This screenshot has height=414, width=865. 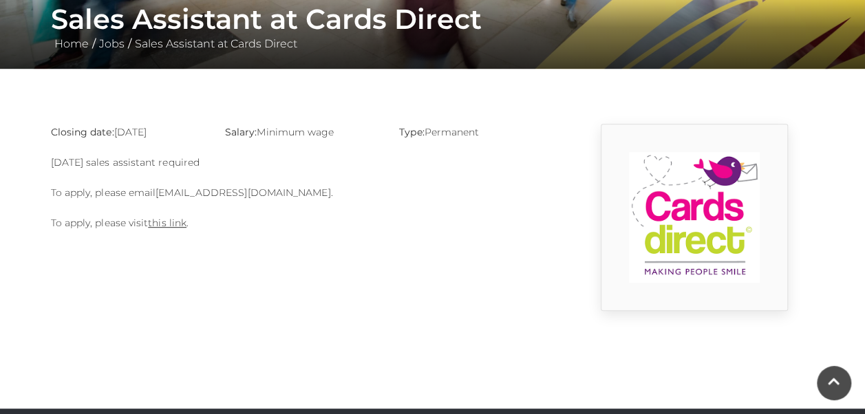 I want to click on p: To apply, please email ., so click(x=302, y=193).